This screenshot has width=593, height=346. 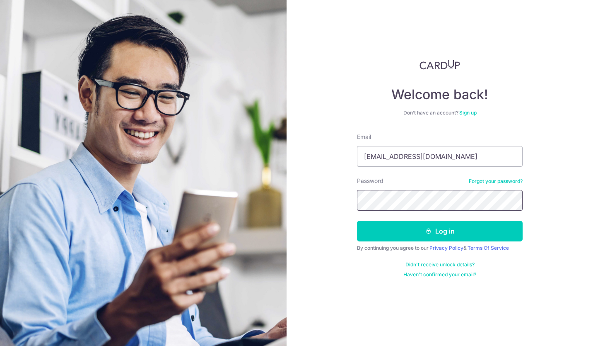 What do you see at coordinates (440, 65) in the screenshot?
I see `img: CardUp Logo` at bounding box center [440, 65].